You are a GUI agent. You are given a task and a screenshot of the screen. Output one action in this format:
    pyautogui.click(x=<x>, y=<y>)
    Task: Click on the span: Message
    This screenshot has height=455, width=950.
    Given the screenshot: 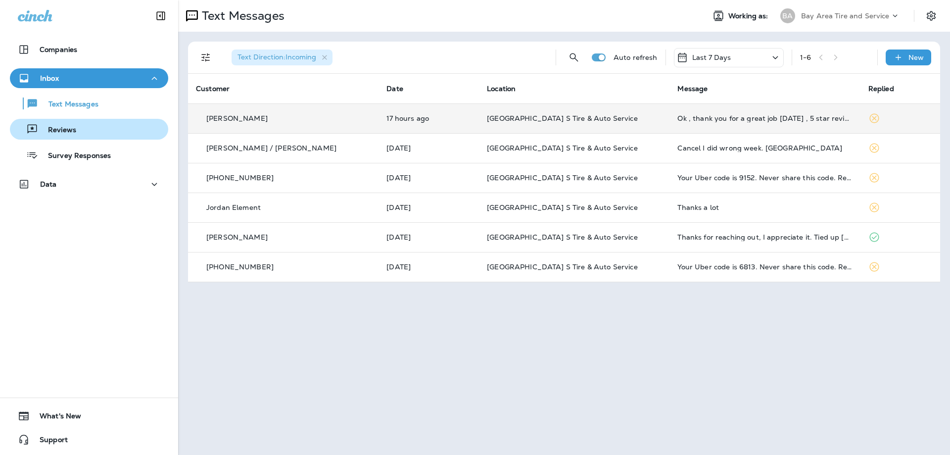 What is the action you would take?
    pyautogui.click(x=692, y=89)
    